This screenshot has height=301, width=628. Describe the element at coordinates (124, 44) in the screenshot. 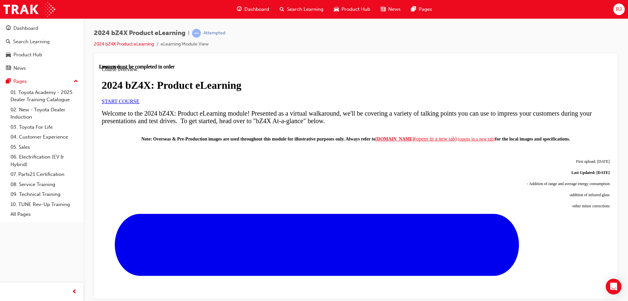

I see `a: 2024 bZ4X Product eLearning` at that location.